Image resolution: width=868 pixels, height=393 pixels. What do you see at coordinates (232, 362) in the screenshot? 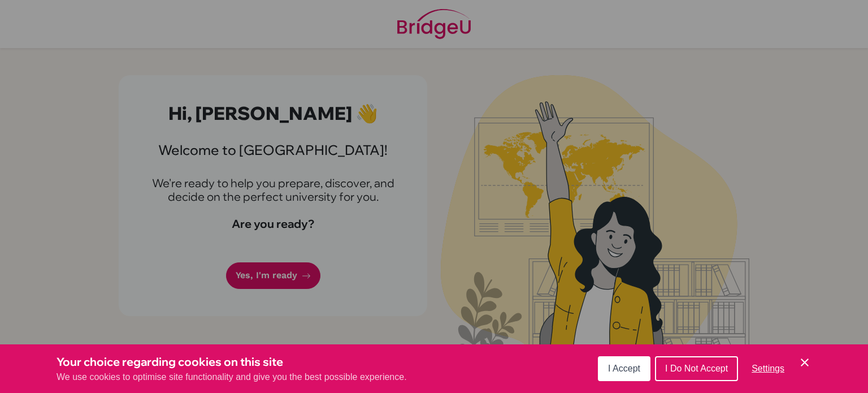
I see `h3: Your choice regarding cookies on this site` at bounding box center [232, 362].